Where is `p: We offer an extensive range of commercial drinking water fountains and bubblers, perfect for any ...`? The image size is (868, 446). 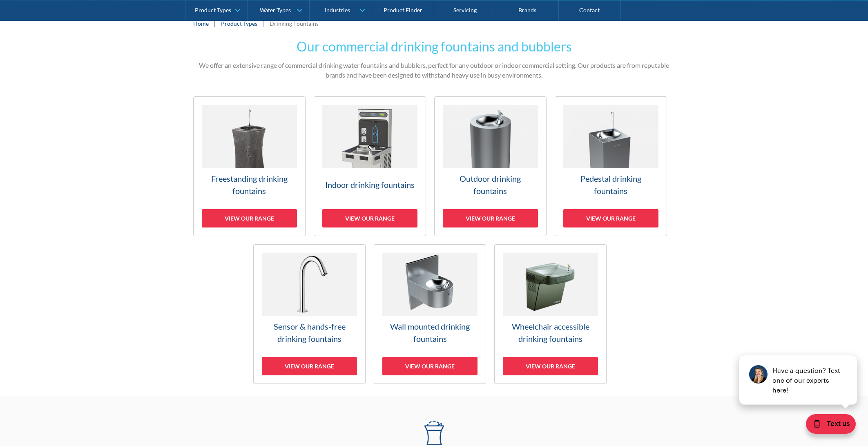 p: We offer an extensive range of commercial drinking water fountains and bubblers, perfect for any ... is located at coordinates (434, 70).